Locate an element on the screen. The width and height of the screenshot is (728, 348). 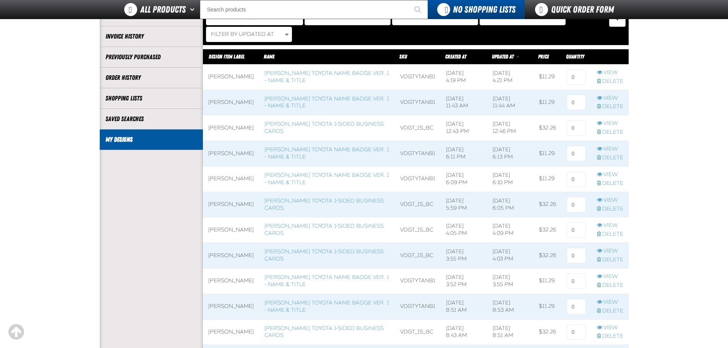
span: Price is located at coordinates (544, 57).